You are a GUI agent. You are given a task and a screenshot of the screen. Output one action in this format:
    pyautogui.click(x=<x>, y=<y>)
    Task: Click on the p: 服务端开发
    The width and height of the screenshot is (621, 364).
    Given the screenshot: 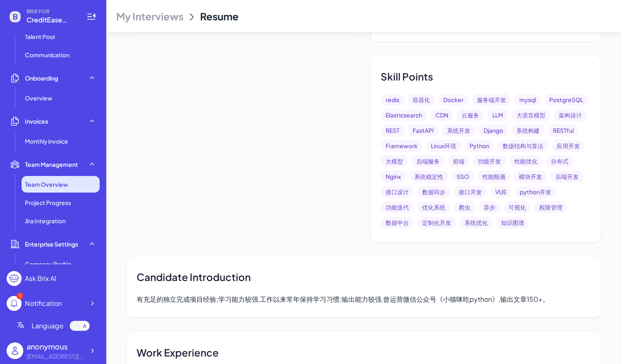 What is the action you would take?
    pyautogui.click(x=491, y=100)
    